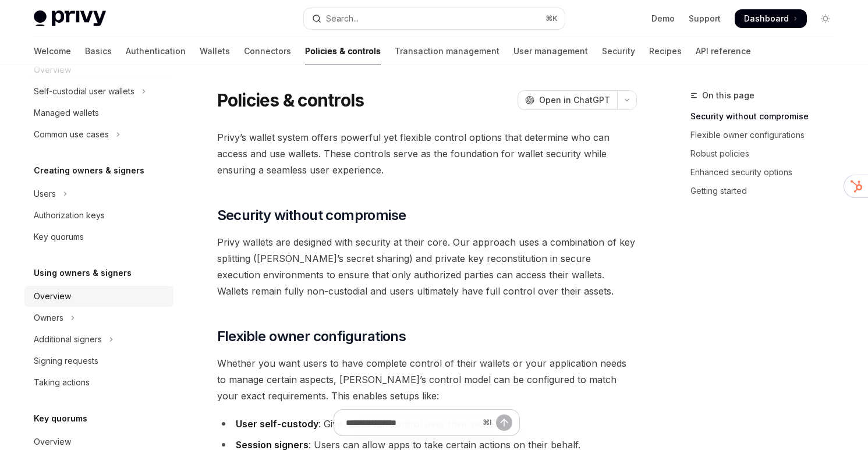 This screenshot has width=868, height=450. What do you see at coordinates (825, 18) in the screenshot?
I see `button: Toggle dark mode` at bounding box center [825, 18].